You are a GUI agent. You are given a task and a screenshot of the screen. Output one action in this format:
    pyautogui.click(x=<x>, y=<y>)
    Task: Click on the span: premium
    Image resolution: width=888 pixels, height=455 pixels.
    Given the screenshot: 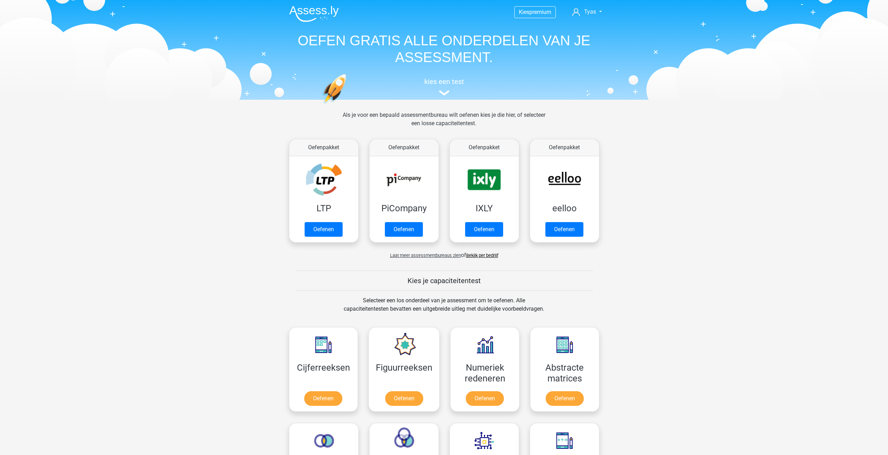 What is the action you would take?
    pyautogui.click(x=540, y=12)
    